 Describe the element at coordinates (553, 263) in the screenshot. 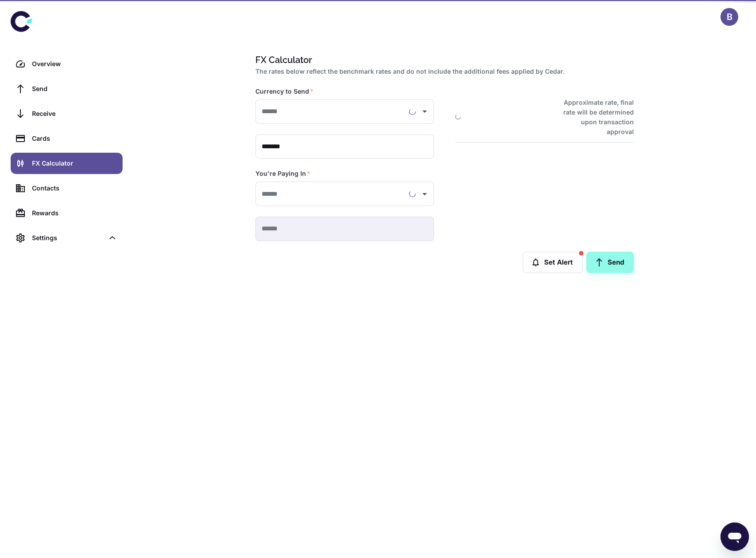

I see `button: Set Alert` at that location.